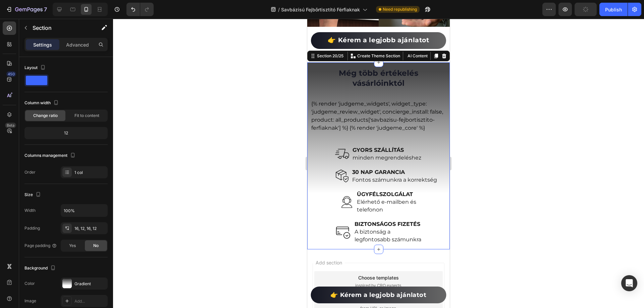 This screenshot has width=644, height=308. What do you see at coordinates (51, 155) in the screenshot?
I see `div: Columns management` at bounding box center [51, 155].